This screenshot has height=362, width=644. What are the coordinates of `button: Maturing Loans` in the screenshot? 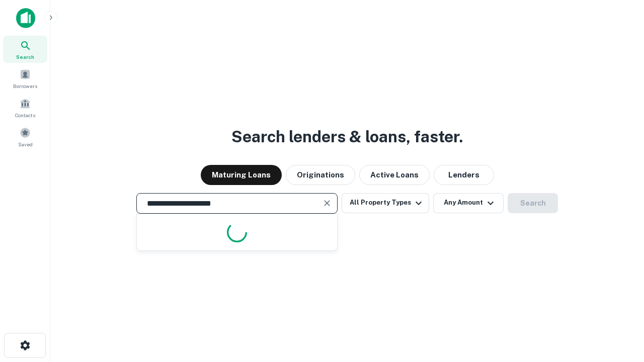 It's located at (241, 175).